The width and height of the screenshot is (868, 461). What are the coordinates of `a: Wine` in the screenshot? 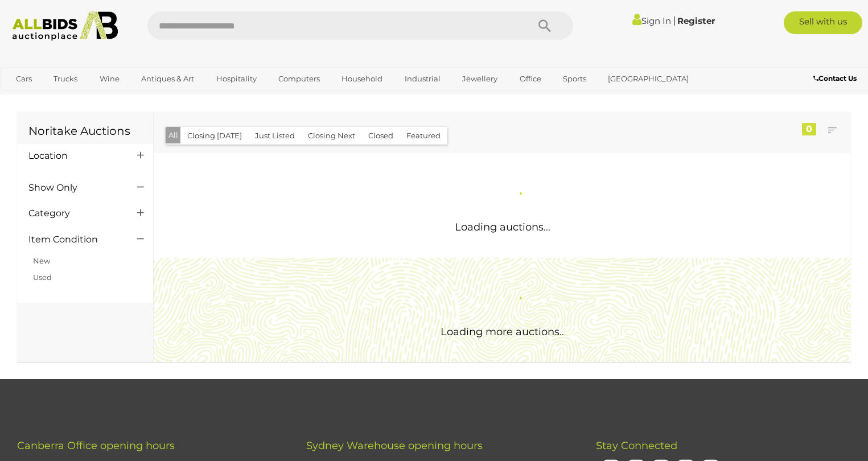 It's located at (110, 79).